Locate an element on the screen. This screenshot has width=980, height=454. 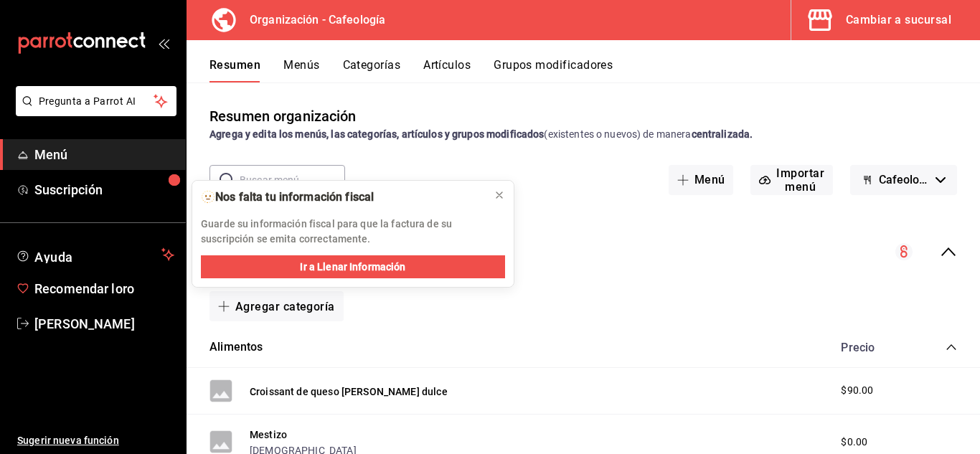
font: Alimentos is located at coordinates (236, 347).